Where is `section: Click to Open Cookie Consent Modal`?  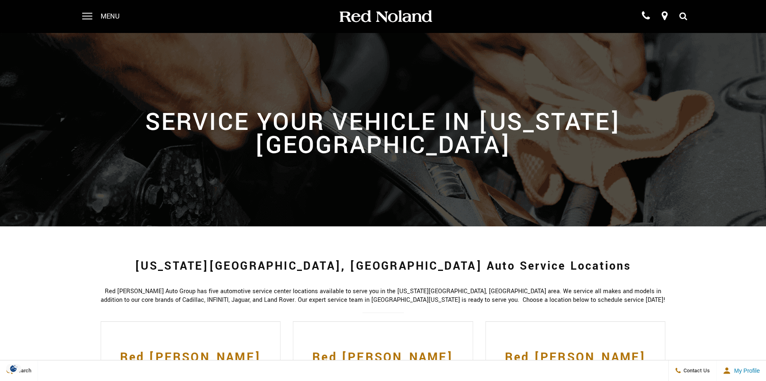
section: Click to Open Cookie Consent Modal is located at coordinates (14, 368).